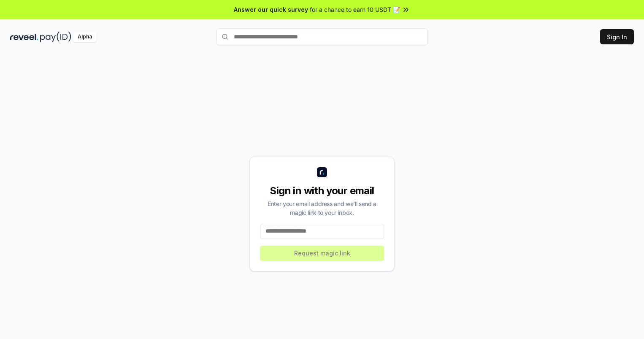  Describe the element at coordinates (85, 37) in the screenshot. I see `div: Alpha` at that location.